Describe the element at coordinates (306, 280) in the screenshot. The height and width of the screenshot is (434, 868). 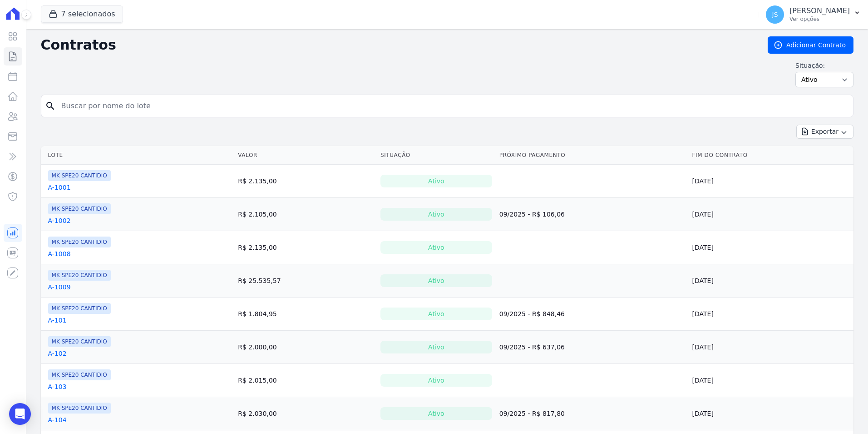
I see `td: R$ 25.535,57` at that location.